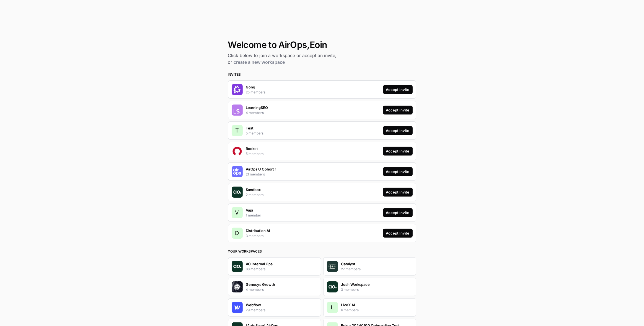 The image size is (644, 326). What do you see at coordinates (255, 195) in the screenshot?
I see `p: 2 members` at bounding box center [255, 195].